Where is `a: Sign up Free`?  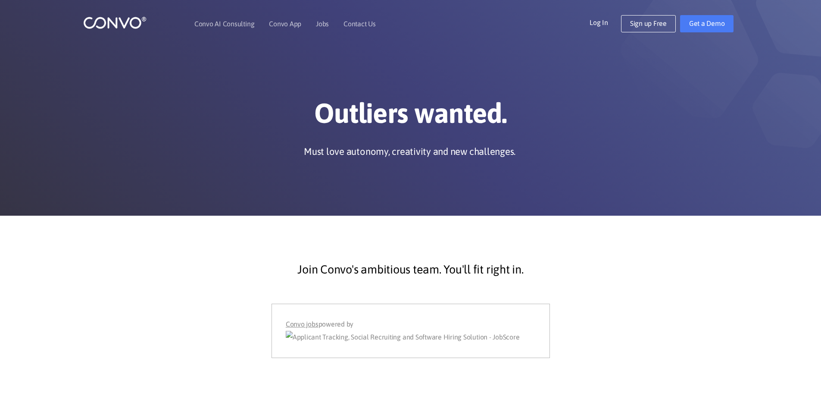 a: Sign up Free is located at coordinates (648, 24).